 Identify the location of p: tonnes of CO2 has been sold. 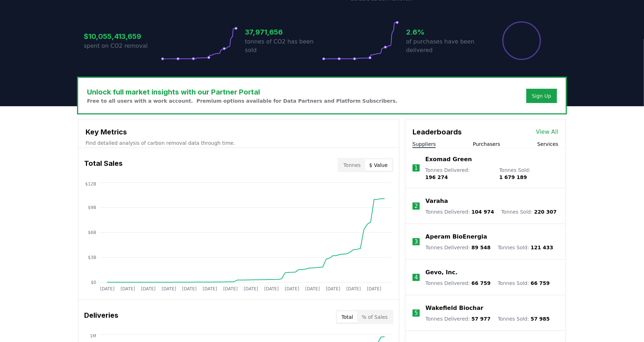
(283, 46).